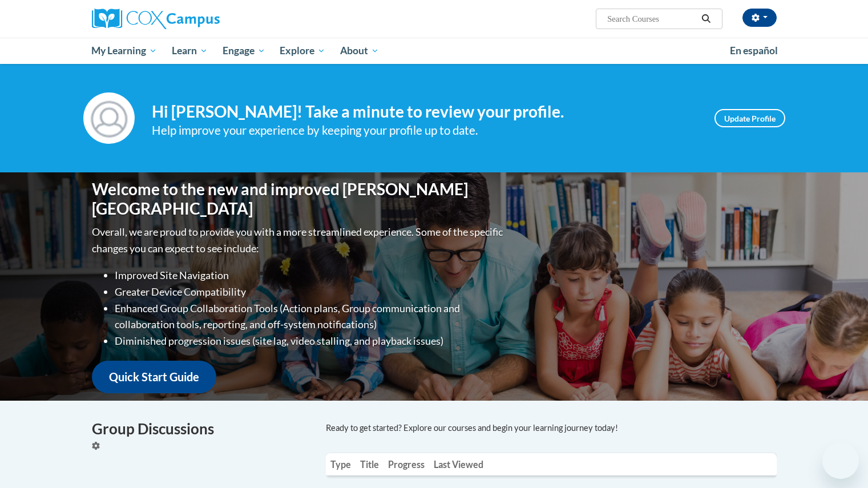 This screenshot has width=868, height=488. Describe the element at coordinates (459, 464) in the screenshot. I see `th: Last Viewed` at that location.